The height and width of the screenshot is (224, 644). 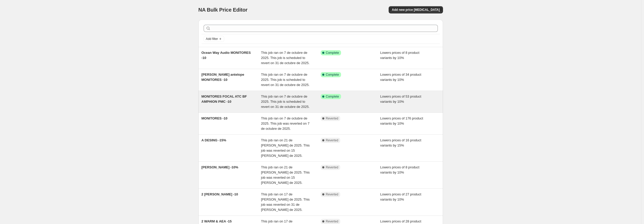 I want to click on span: Lowers prices of 176 product variants by 10%, so click(x=401, y=120).